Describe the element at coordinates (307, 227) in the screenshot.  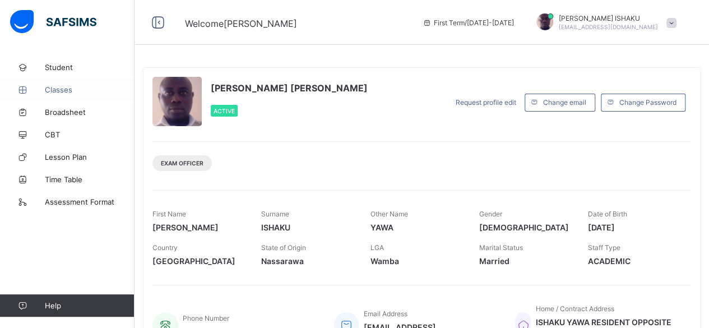
I see `span: ISHAKU` at that location.